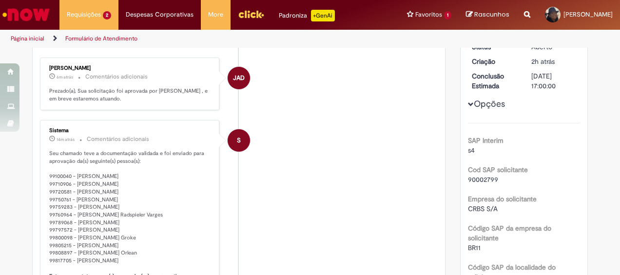  Describe the element at coordinates (497, 170) in the screenshot. I see `b: Cod SAP solicitante` at that location.